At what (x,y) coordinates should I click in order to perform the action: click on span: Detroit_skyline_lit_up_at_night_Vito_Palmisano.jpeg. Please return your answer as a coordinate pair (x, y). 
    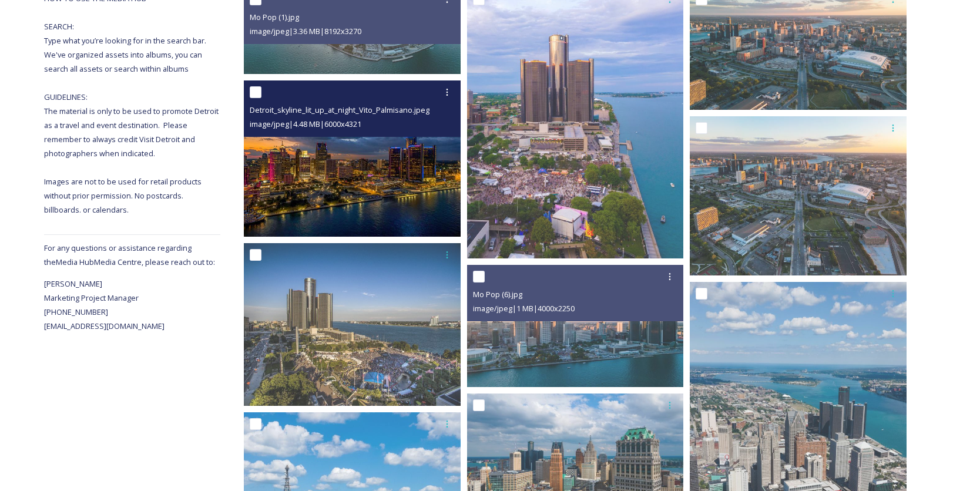
    Looking at the image, I should click on (339, 110).